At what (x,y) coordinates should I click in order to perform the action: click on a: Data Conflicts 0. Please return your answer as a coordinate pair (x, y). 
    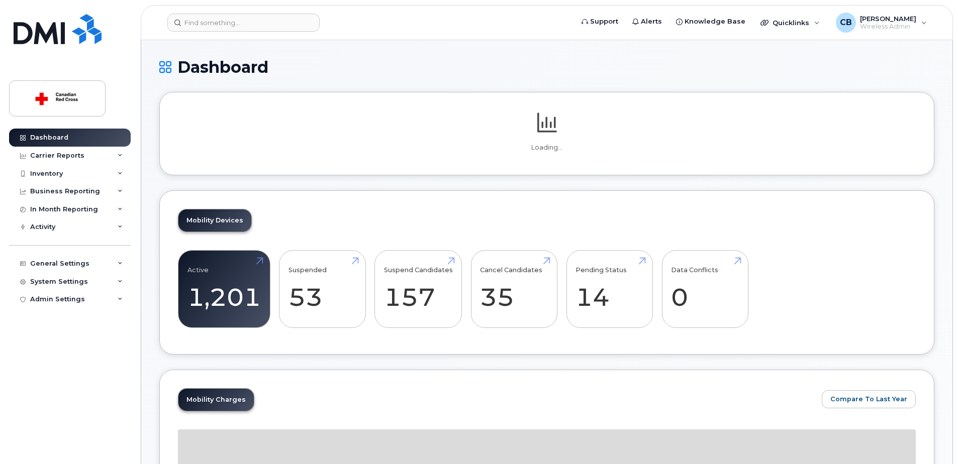
    Looking at the image, I should click on (704, 289).